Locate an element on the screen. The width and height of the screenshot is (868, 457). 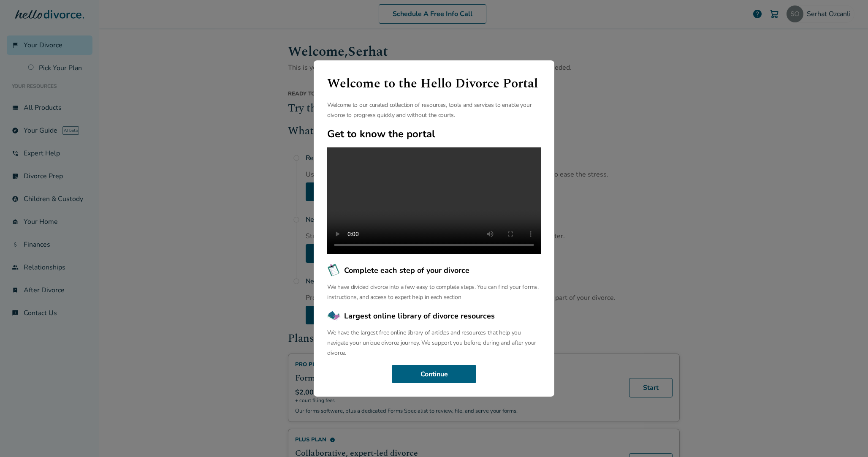
img: Complete each step of your divorce is located at coordinates (334, 270).